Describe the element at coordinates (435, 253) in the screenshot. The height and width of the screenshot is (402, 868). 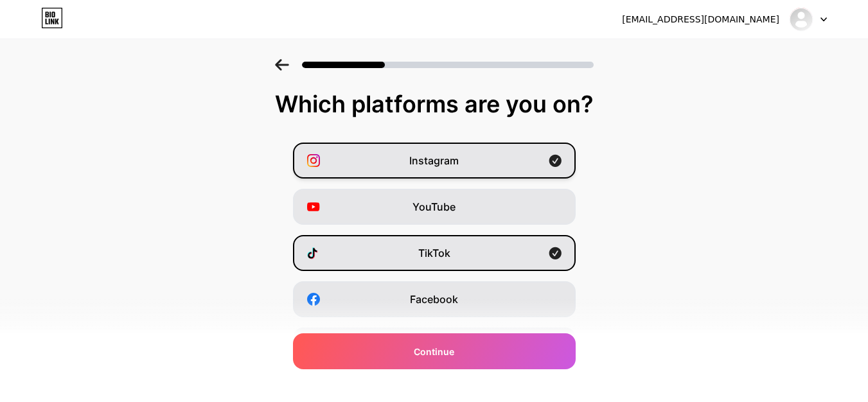
I see `span: TikTok` at that location.